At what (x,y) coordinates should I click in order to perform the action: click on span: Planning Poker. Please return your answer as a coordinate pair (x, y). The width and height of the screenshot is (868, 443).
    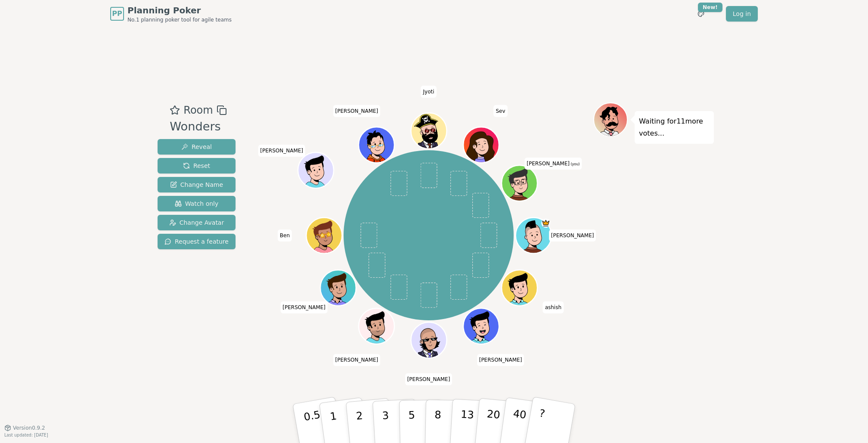
    Looking at the image, I should click on (179, 11).